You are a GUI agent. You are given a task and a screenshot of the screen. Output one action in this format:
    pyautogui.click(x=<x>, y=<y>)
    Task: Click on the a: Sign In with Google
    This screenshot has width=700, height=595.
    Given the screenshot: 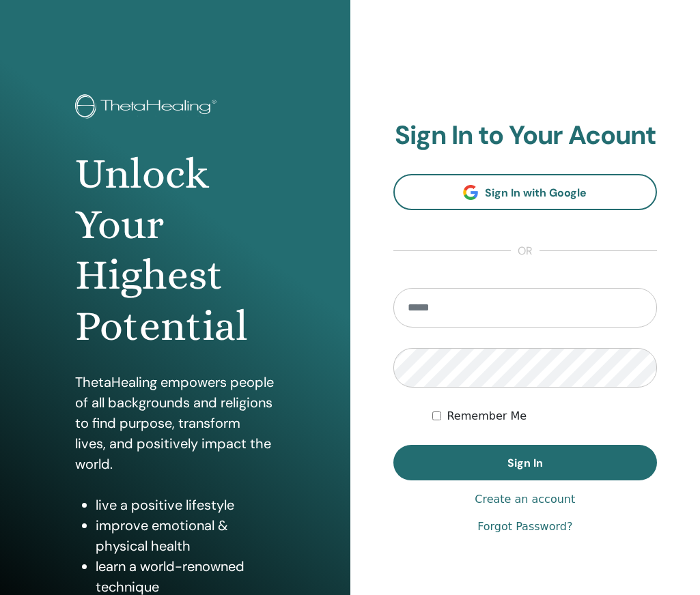 What is the action you would take?
    pyautogui.click(x=525, y=192)
    